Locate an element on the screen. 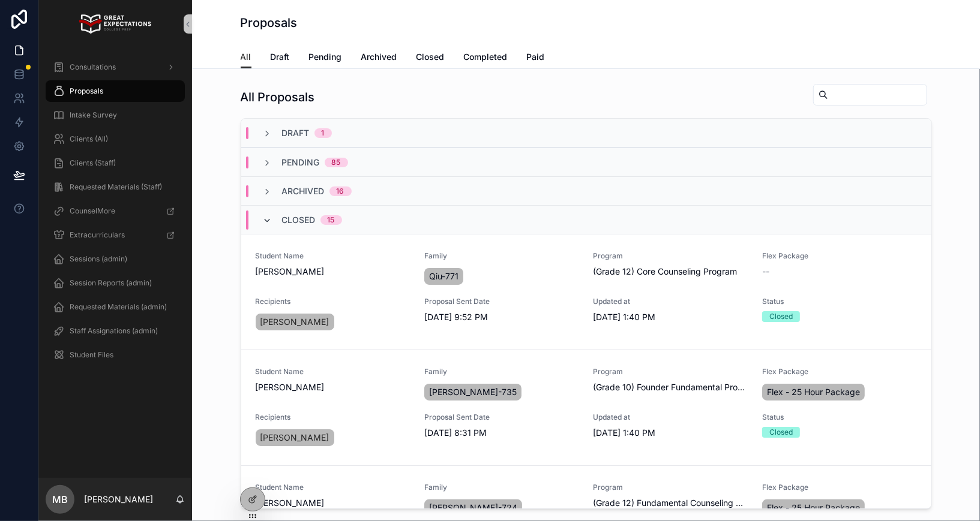  a: Session Reports (admin) is located at coordinates (115, 283).